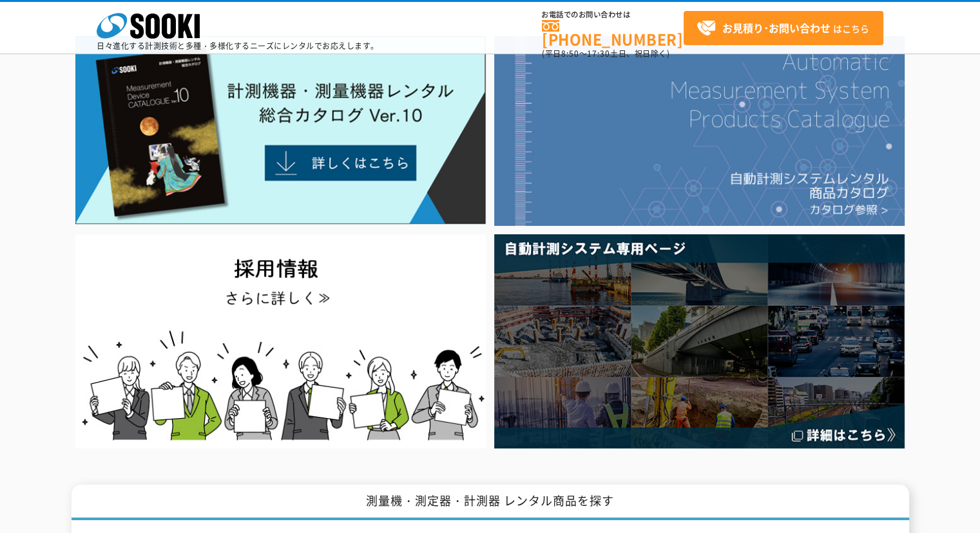 This screenshot has height=533, width=980. What do you see at coordinates (784, 28) in the screenshot?
I see `a: お見積り･お問い合わせはこちら` at bounding box center [784, 28].